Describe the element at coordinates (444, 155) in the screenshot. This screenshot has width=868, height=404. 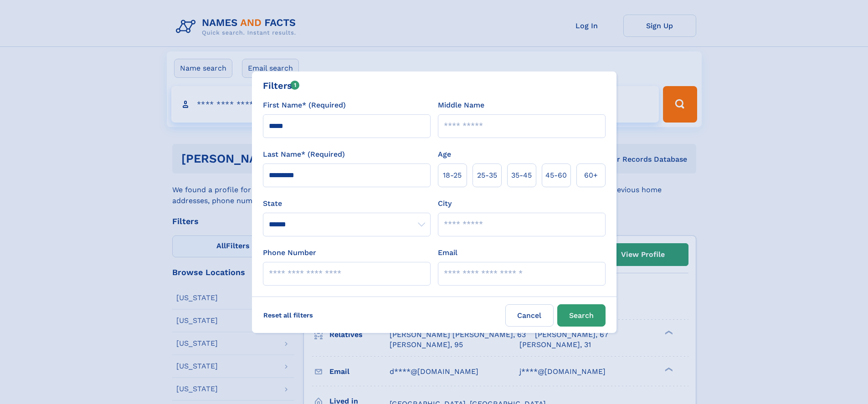
I see `label: Age` at that location.